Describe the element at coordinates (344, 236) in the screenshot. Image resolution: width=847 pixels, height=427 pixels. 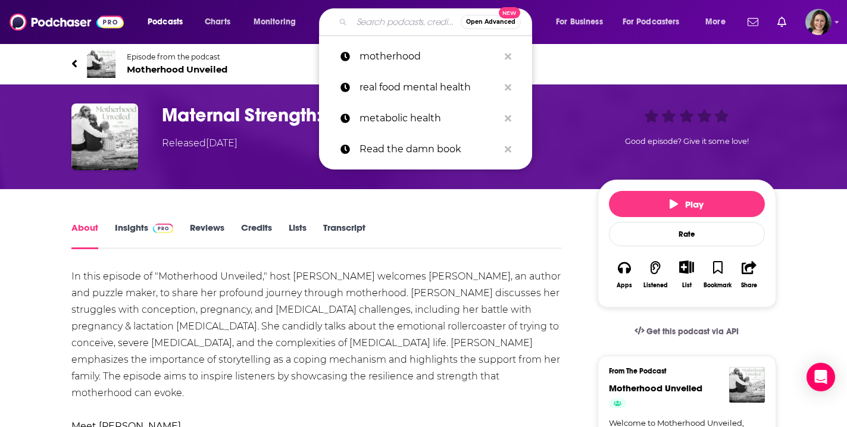
I see `a: Transcript` at that location.